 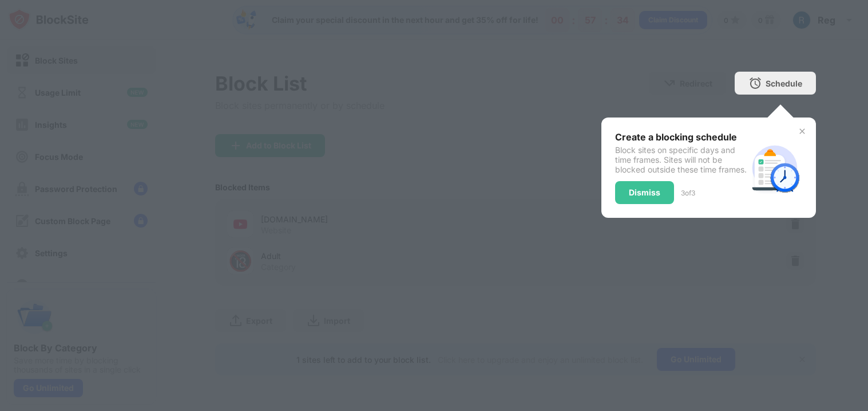 What do you see at coordinates (802, 131) in the screenshot?
I see `img: x-button.svg` at bounding box center [802, 131].